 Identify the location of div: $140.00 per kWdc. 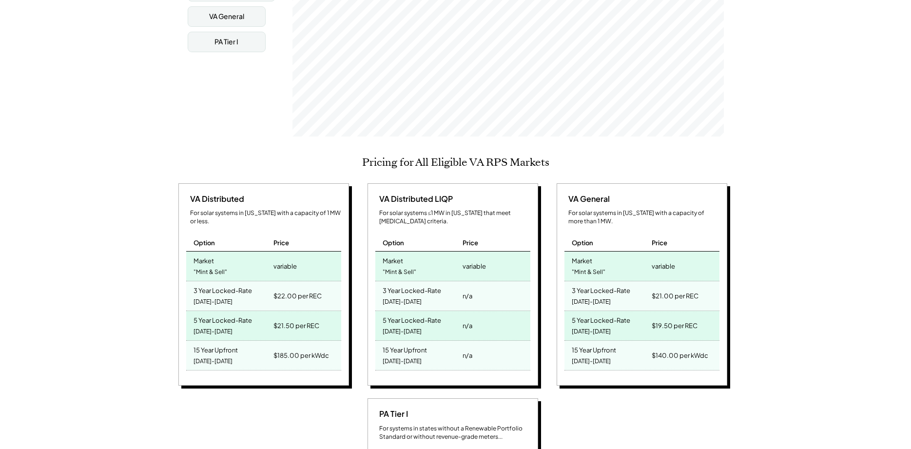
(680, 355).